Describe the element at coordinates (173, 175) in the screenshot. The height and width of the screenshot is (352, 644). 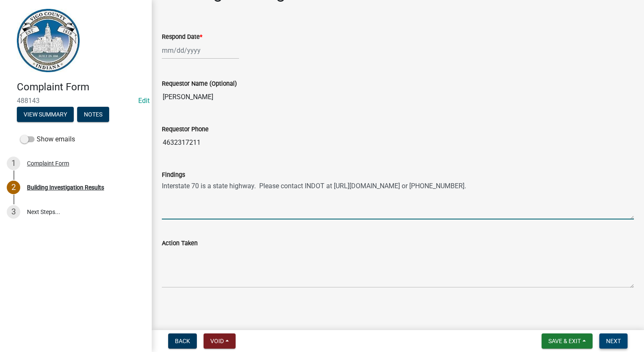
I see `label: Findings` at that location.